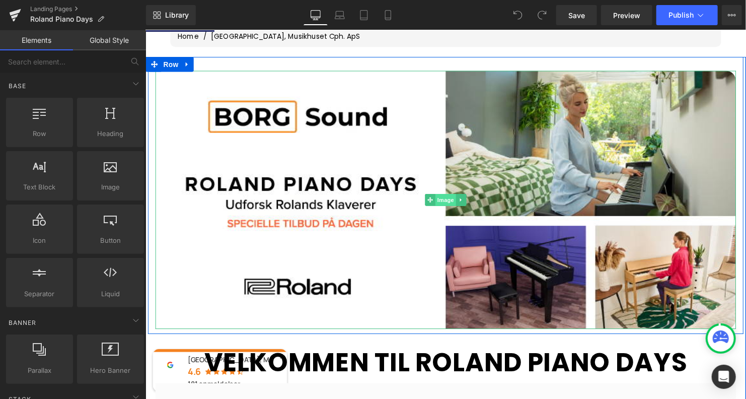 Image resolution: width=746 pixels, height=399 pixels. I want to click on a: Desktop, so click(316, 15).